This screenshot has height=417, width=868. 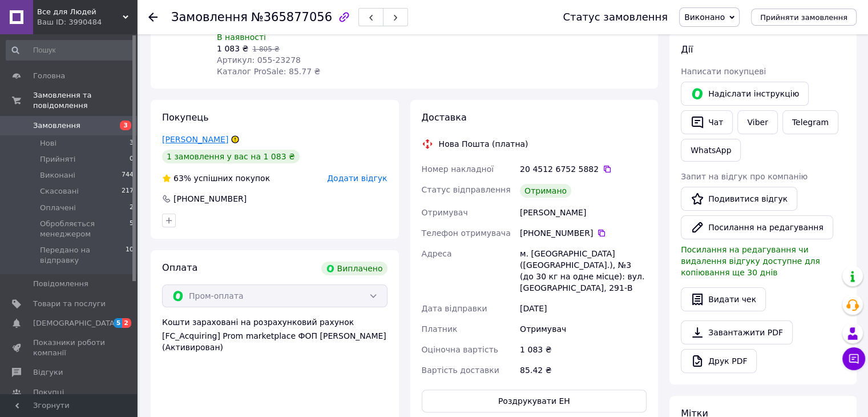 What do you see at coordinates (744, 177) in the screenshot?
I see `span: Запит на відгук про компанію` at bounding box center [744, 177].